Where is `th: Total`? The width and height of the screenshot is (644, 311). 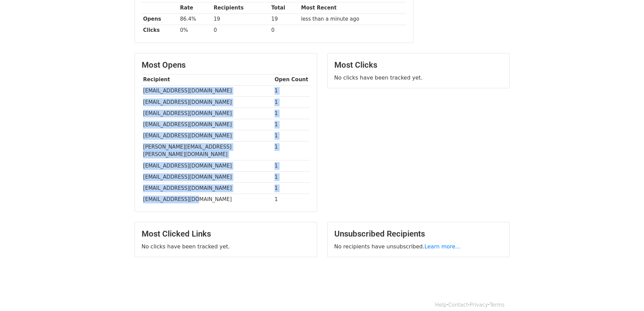 th: Total is located at coordinates (285, 8).